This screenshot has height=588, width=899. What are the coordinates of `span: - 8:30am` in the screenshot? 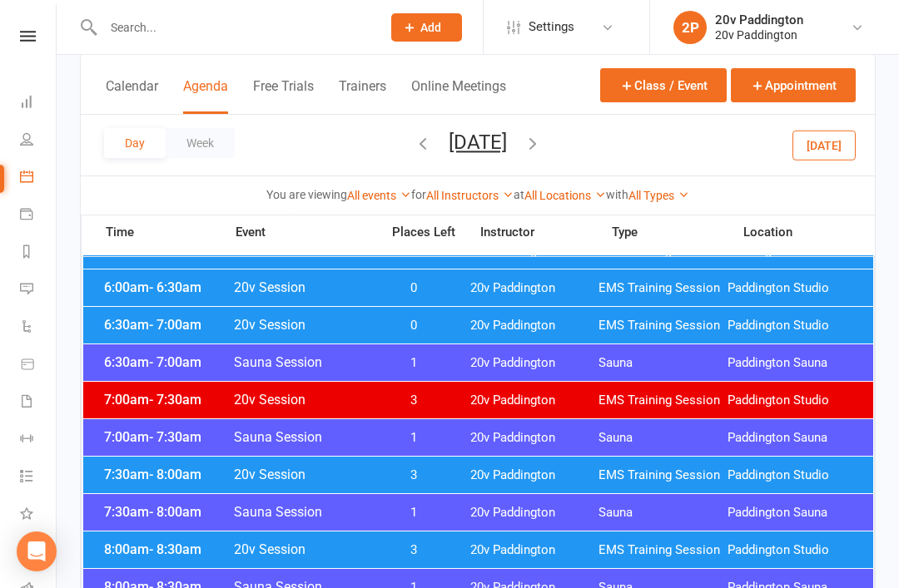 It's located at (175, 548).